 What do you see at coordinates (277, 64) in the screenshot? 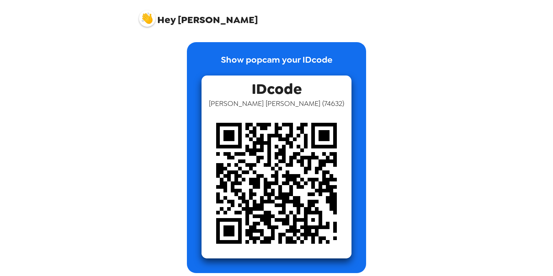
I see `p: Show popcam your IDcode` at bounding box center [277, 64].